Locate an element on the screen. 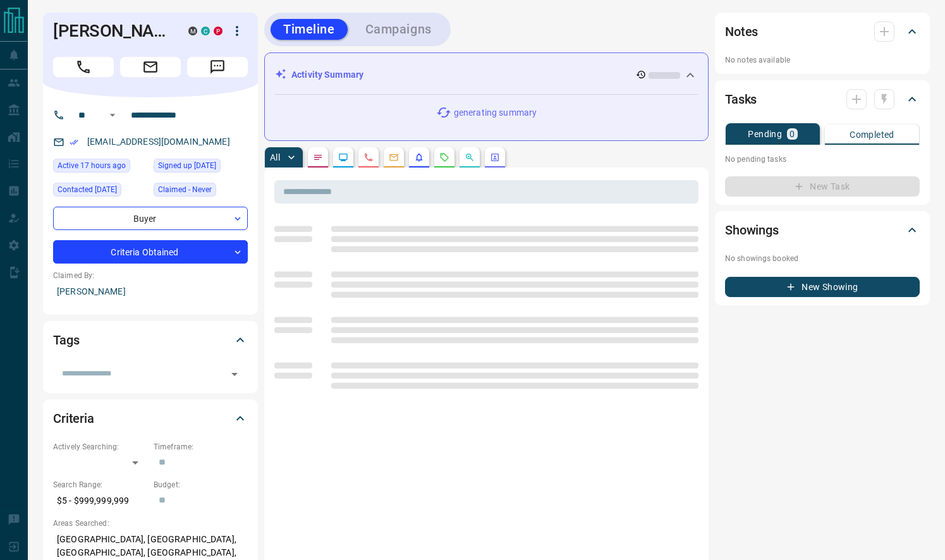  svg: Listing Alerts is located at coordinates (419, 158).